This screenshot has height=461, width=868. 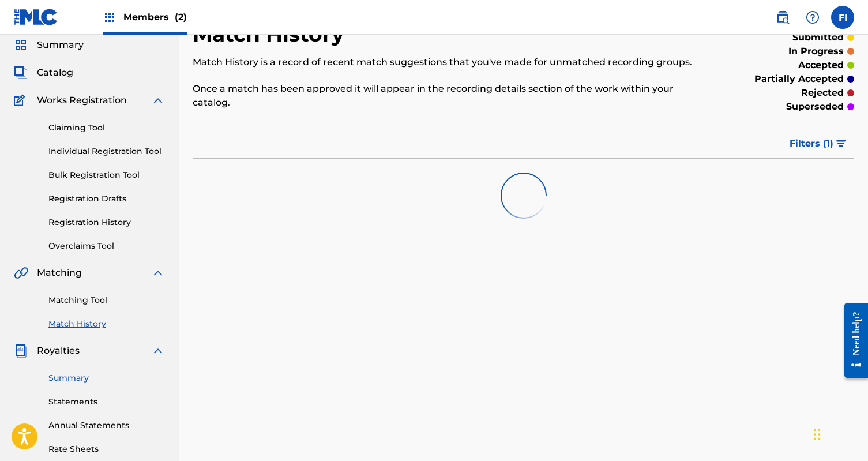 I want to click on img: filter, so click(x=841, y=143).